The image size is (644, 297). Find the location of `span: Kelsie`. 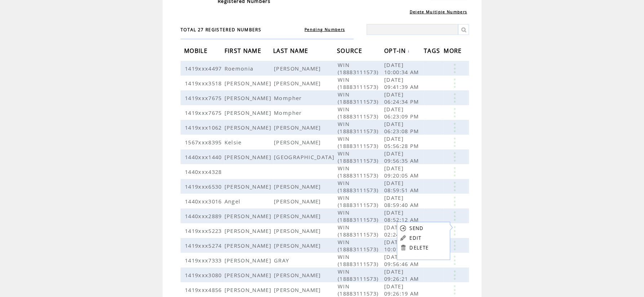

span: Kelsie is located at coordinates (234, 142).